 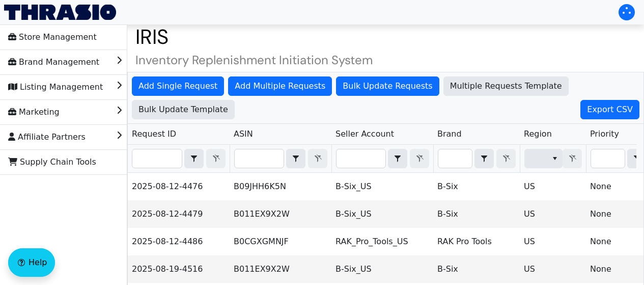 I want to click on span: Priority, so click(x=605, y=134).